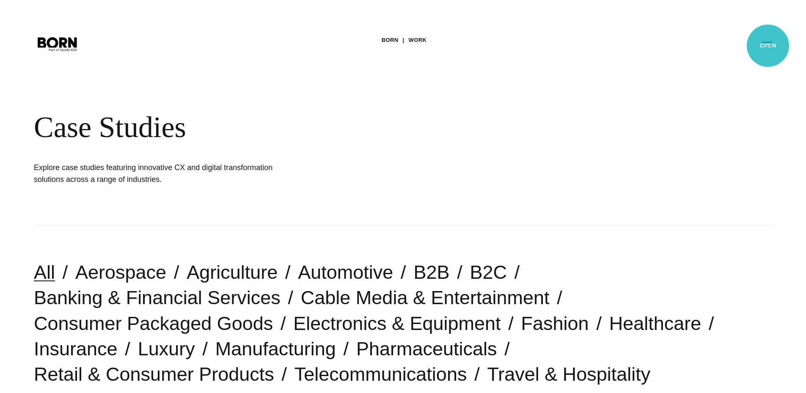 Image resolution: width=806 pixels, height=393 pixels. What do you see at coordinates (425, 297) in the screenshot?
I see `a: Cable Media & Entertainment` at bounding box center [425, 297].